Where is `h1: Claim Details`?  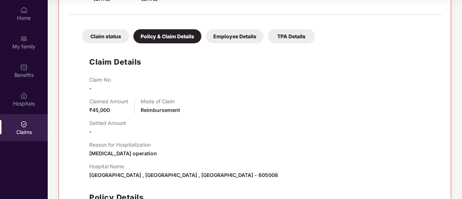 h1: Claim Details is located at coordinates (115, 62).